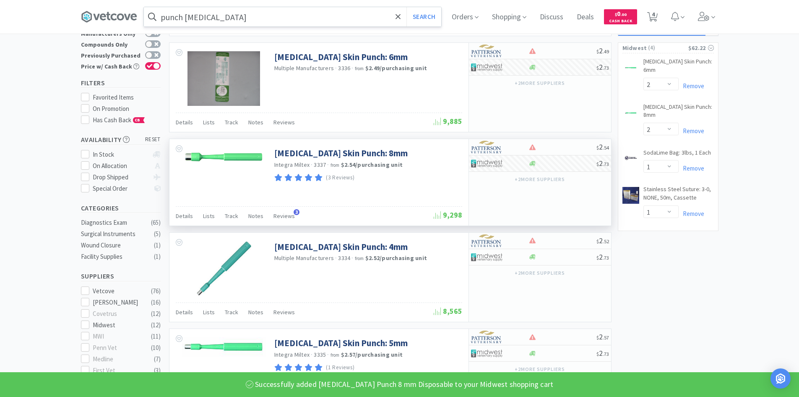  Describe the element at coordinates (320, 354) in the screenshot. I see `span: 3335` at that location.